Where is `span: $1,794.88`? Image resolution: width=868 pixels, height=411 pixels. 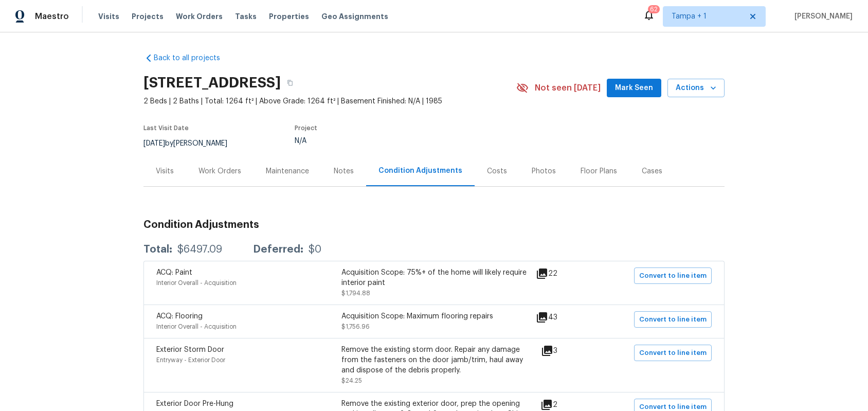
span: $1,794.88 is located at coordinates (356, 293).